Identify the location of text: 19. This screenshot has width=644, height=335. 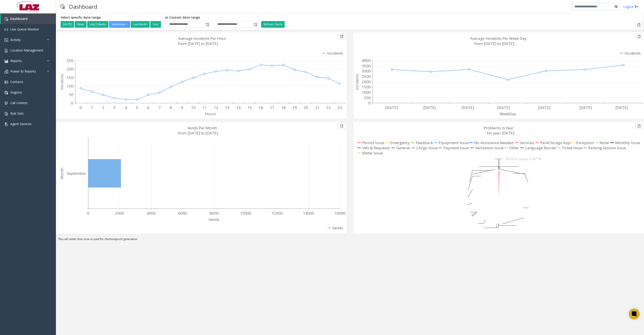
(295, 107).